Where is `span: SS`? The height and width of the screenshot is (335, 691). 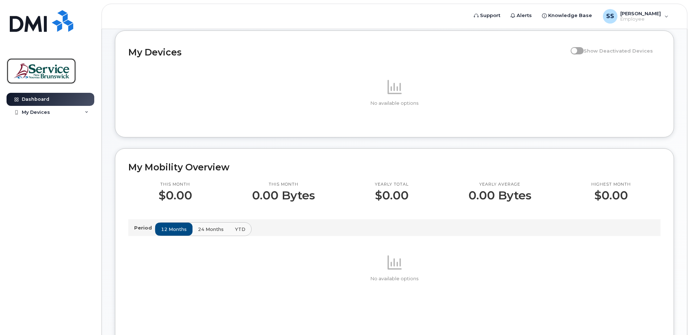
span: SS is located at coordinates (610, 16).